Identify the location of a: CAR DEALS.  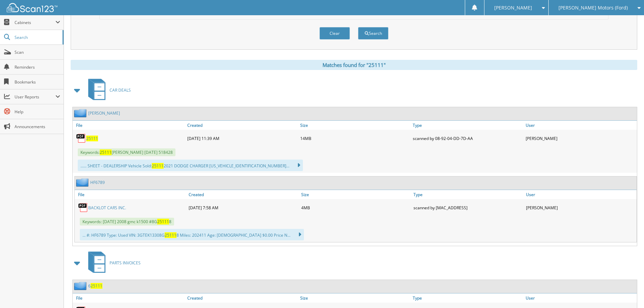
(107, 90).